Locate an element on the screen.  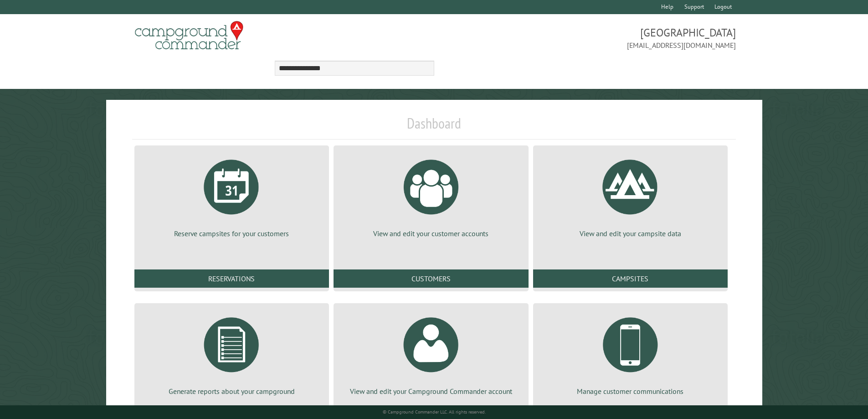
p: Manage customer communications is located at coordinates (630, 392).